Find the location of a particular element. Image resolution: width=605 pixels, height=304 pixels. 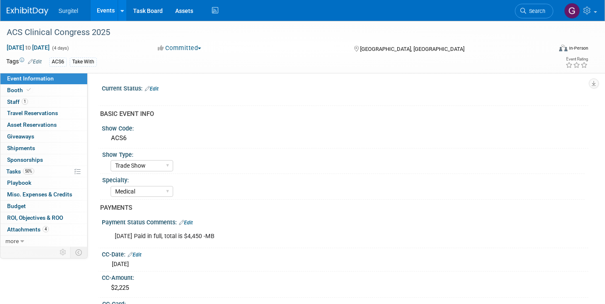

span: (4 days) is located at coordinates (60, 48).